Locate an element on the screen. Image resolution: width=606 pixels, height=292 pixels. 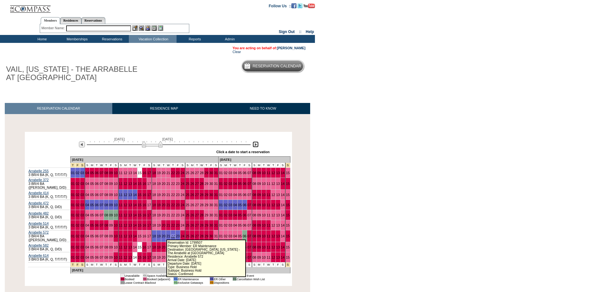
img: View is located at coordinates (141, 28).